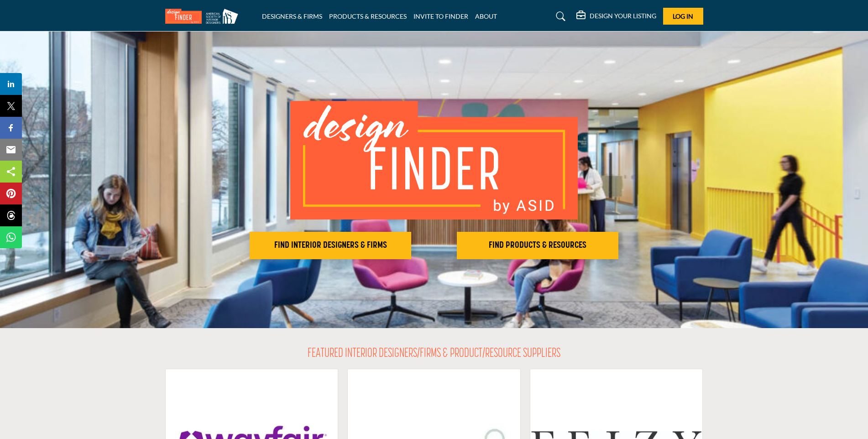 This screenshot has height=439, width=868. I want to click on a: PRODUCTS & RESOURCES, so click(368, 16).